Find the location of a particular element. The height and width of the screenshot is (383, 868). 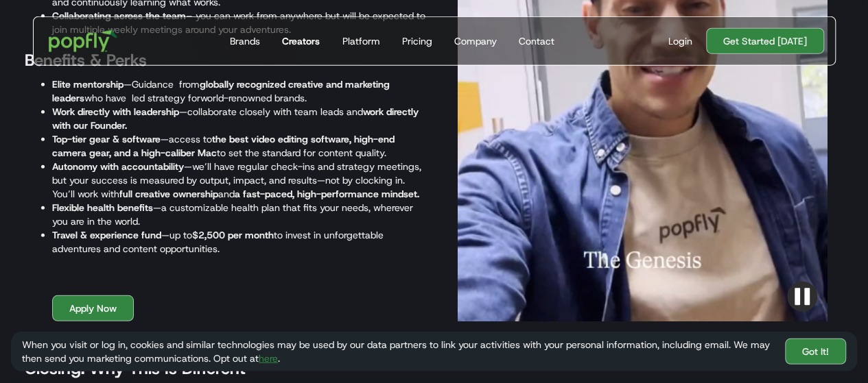

a: here is located at coordinates (269, 358).